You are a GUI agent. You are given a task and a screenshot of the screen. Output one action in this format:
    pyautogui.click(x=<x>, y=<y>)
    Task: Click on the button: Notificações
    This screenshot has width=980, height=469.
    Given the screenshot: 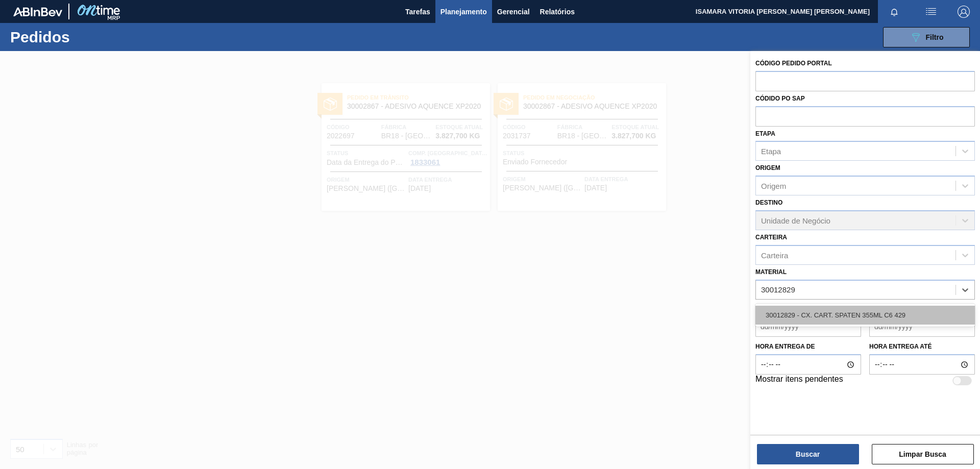 What is the action you would take?
    pyautogui.click(x=894, y=11)
    